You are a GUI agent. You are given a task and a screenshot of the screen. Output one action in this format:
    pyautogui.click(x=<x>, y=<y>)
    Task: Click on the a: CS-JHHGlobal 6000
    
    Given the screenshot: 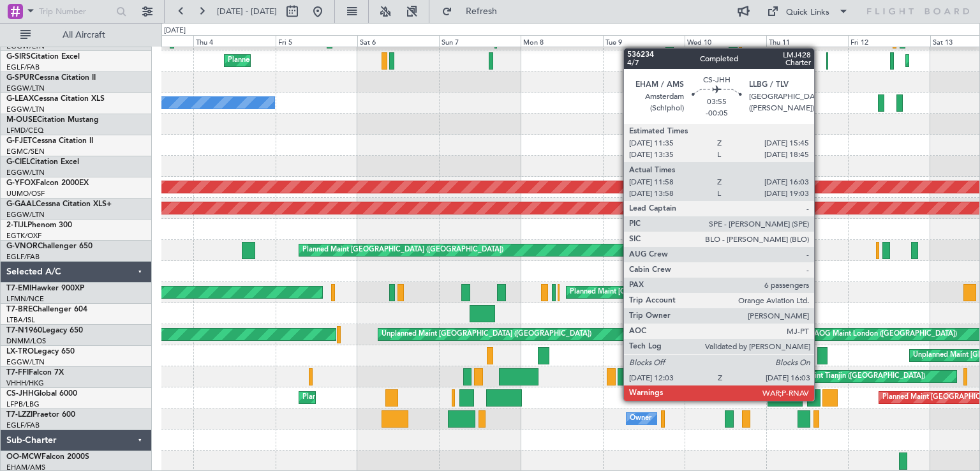 What is the action you would take?
    pyautogui.click(x=42, y=394)
    